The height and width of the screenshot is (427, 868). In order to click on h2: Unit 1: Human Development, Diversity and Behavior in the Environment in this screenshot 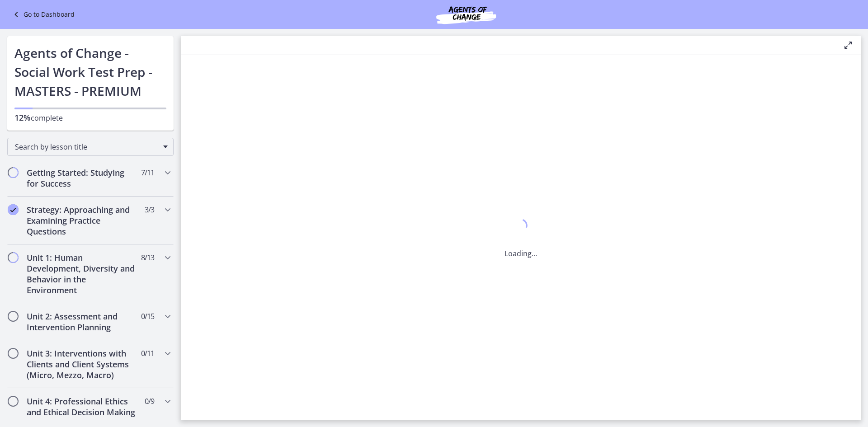, I will do `click(82, 274)`.